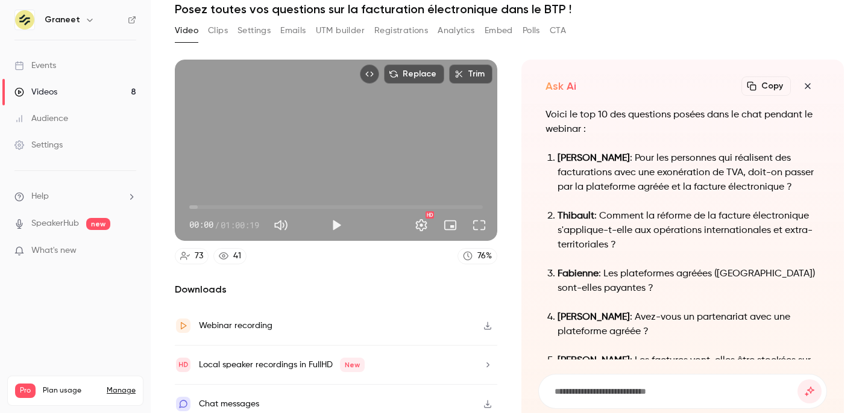 Image resolution: width=868 pixels, height=413 pixels. I want to click on div: Local speaker recordings in FullHD, so click(281, 365).